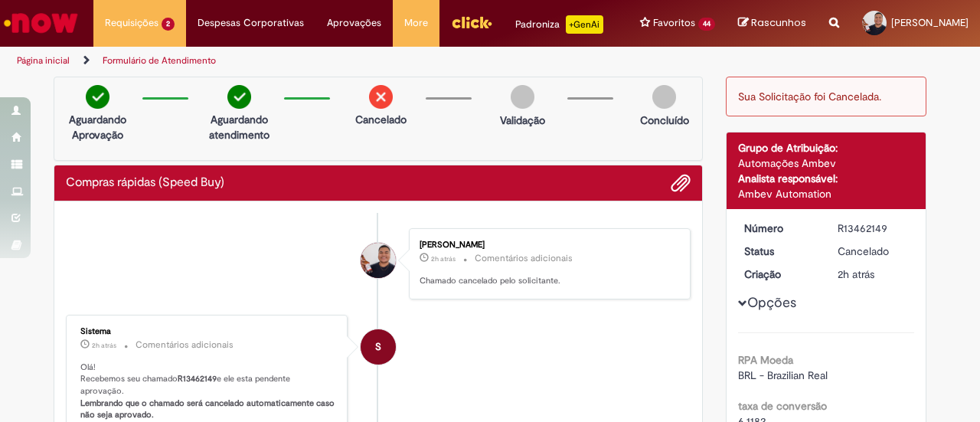  What do you see at coordinates (160, 60) in the screenshot?
I see `a: Formulário de Atendimento` at bounding box center [160, 60].